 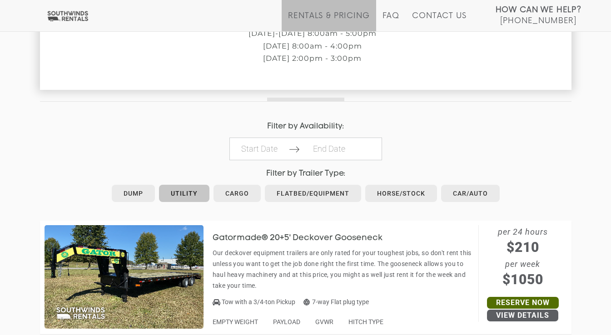 What do you see at coordinates (523, 303) in the screenshot?
I see `a: Reserve Now` at bounding box center [523, 303].